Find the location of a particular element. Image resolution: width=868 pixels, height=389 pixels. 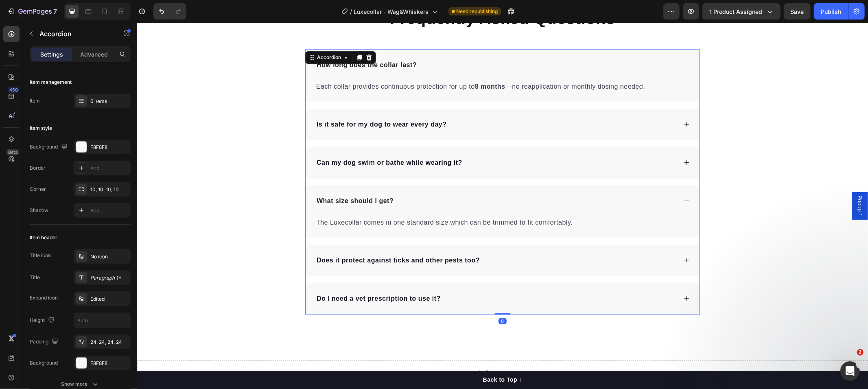

div: No icon is located at coordinates (110, 257).